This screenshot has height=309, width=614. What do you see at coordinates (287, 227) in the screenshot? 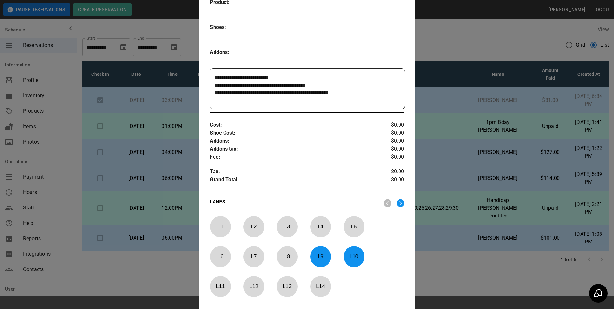
I see `p: L 3` at bounding box center [287, 227].